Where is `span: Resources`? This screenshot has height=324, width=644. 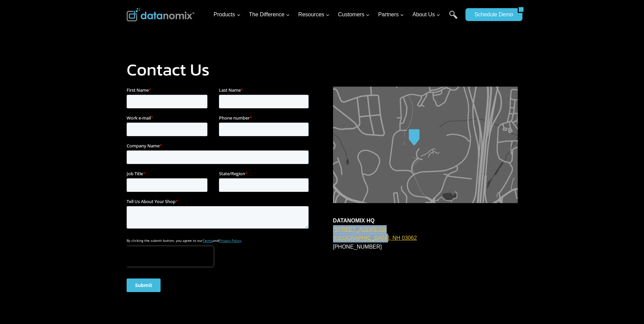
span: Resources is located at coordinates (314, 14).